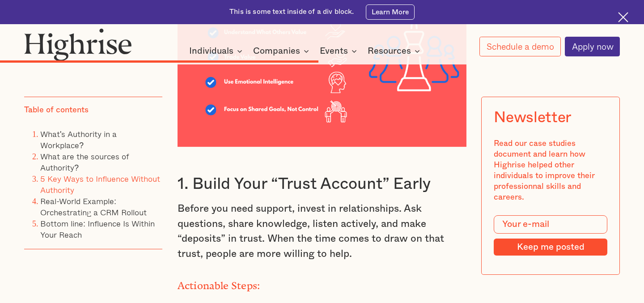 The height and width of the screenshot is (303, 644). I want to click on a: Schedule a demo, so click(520, 46).